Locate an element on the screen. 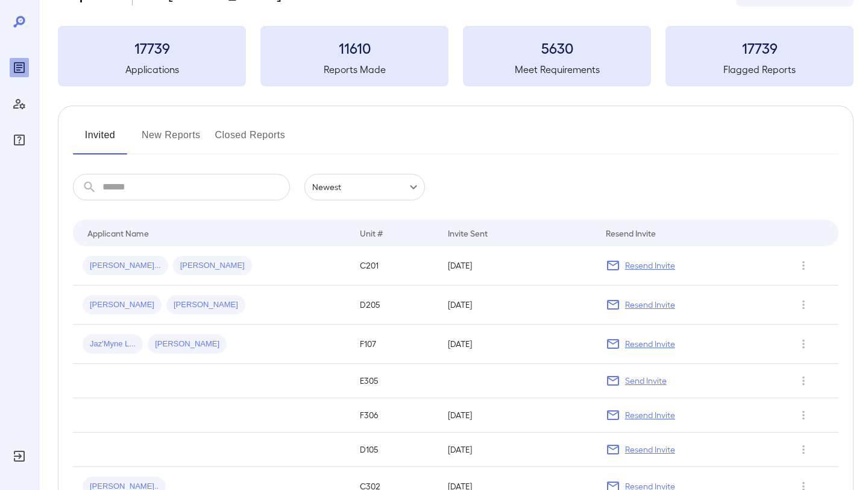 This screenshot has width=868, height=490. h5: Applications is located at coordinates (152, 69).